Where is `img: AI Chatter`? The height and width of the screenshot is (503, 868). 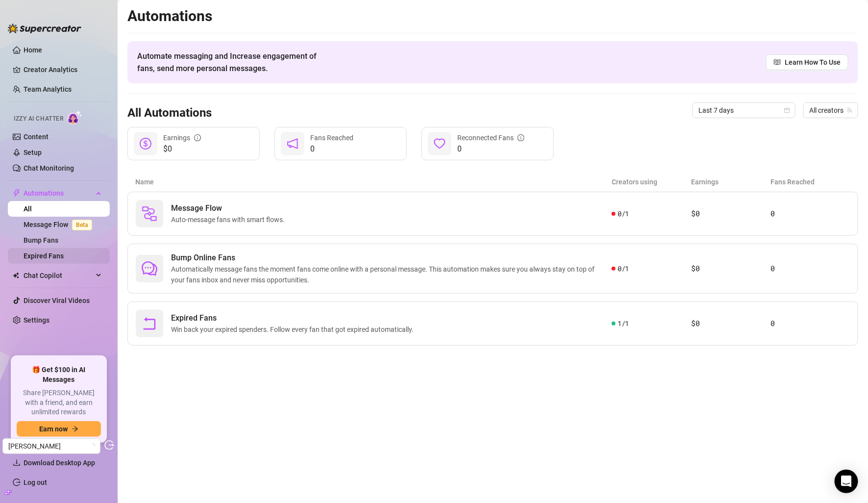 img: AI Chatter is located at coordinates (75, 117).